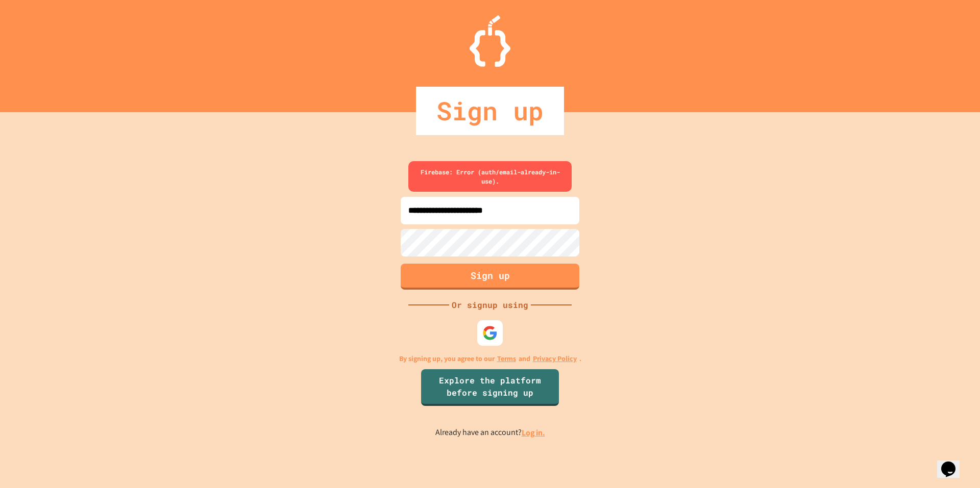 This screenshot has width=980, height=488. What do you see at coordinates (490, 387) in the screenshot?
I see `a: Explore the platform before signing up` at bounding box center [490, 387].